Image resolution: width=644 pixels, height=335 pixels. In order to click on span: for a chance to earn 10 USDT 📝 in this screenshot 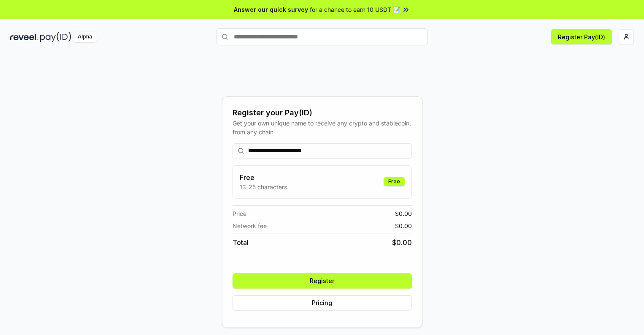, I will do `click(355, 9)`.